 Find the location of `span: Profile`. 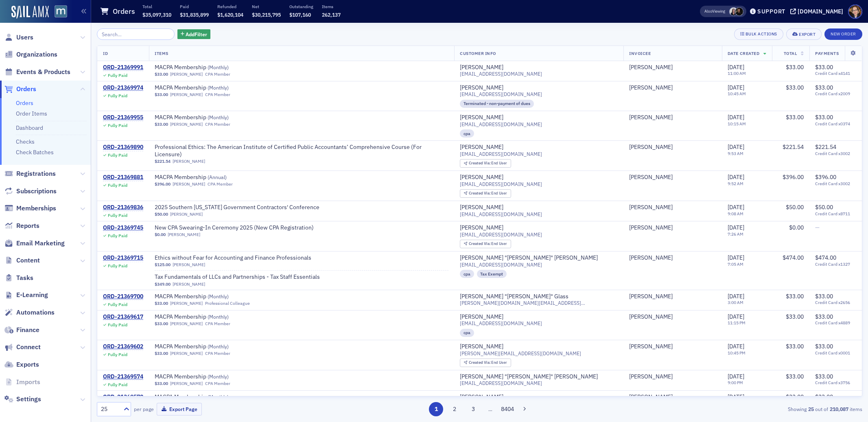

span: Profile is located at coordinates (855, 11).